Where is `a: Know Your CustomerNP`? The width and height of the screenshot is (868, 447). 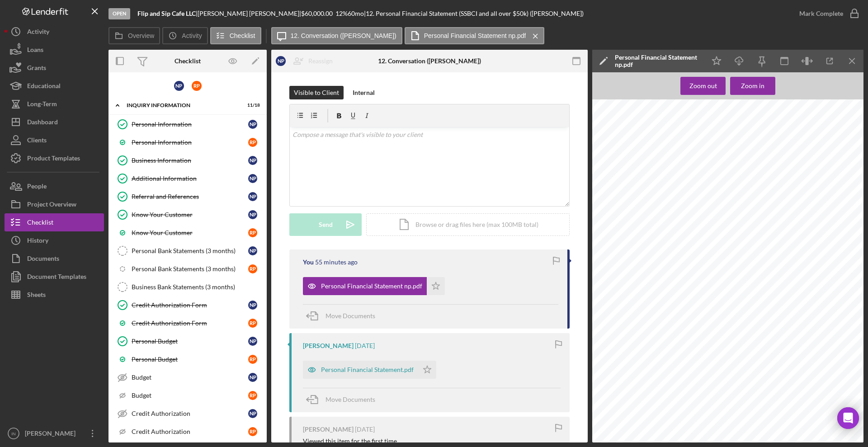 a: Know Your CustomerNP is located at coordinates (188, 214).